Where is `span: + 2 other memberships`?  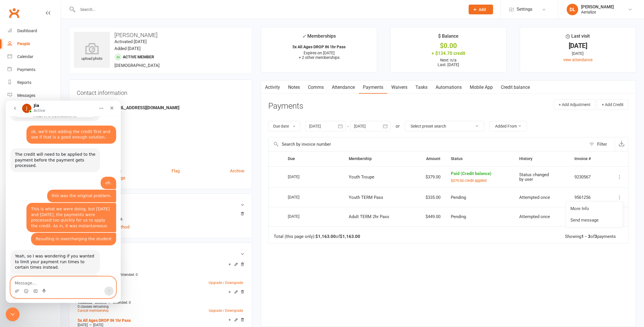 span: + 2 other memberships is located at coordinates (319, 58).